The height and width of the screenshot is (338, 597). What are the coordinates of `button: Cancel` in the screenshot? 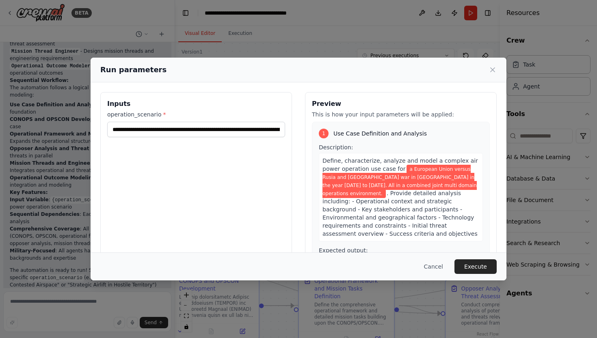 It's located at (433, 267).